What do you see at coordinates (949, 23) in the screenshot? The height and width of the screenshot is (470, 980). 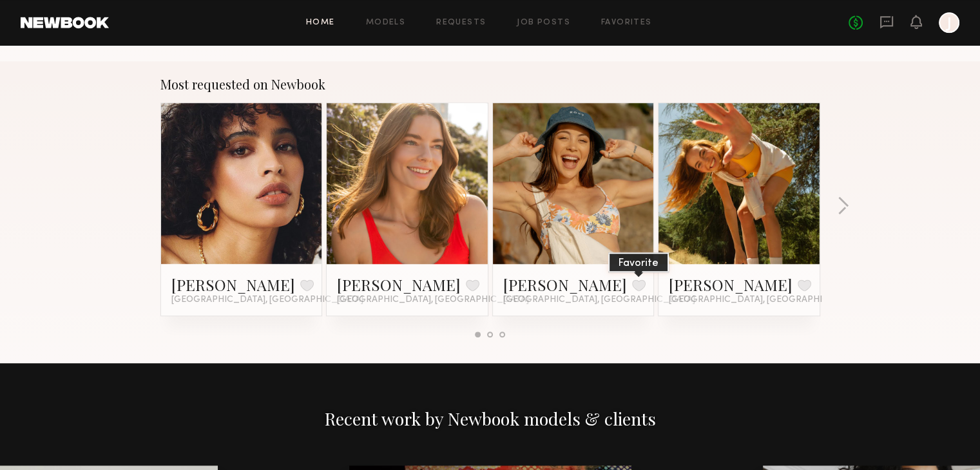 I see `a: J` at bounding box center [949, 23].